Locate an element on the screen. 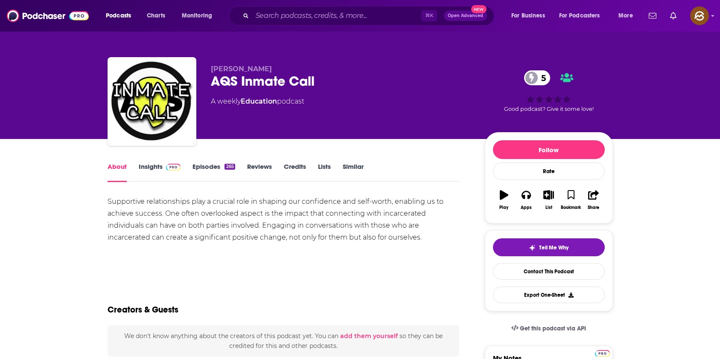 The width and height of the screenshot is (720, 359). span: Monitoring is located at coordinates (197, 16).